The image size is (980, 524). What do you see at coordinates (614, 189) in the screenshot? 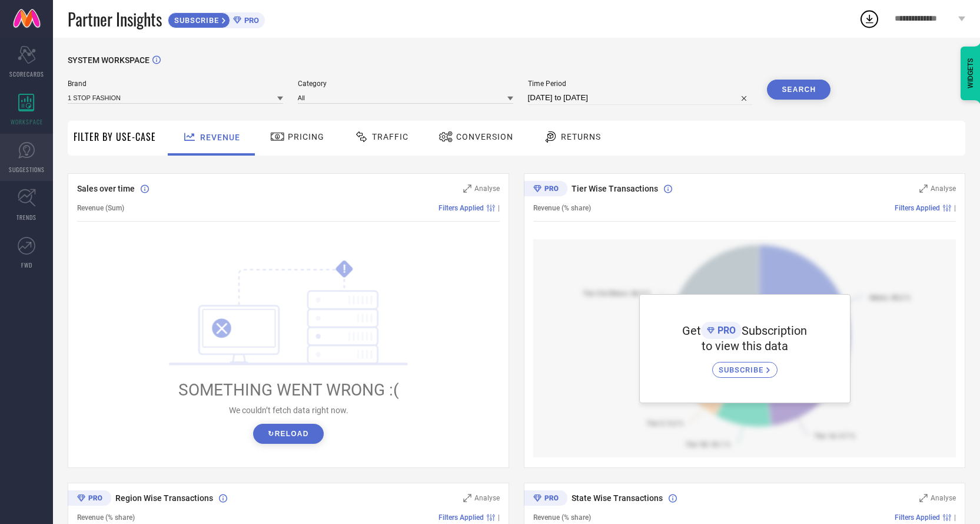
I see `span: Tier Wise Transactions` at bounding box center [614, 189].